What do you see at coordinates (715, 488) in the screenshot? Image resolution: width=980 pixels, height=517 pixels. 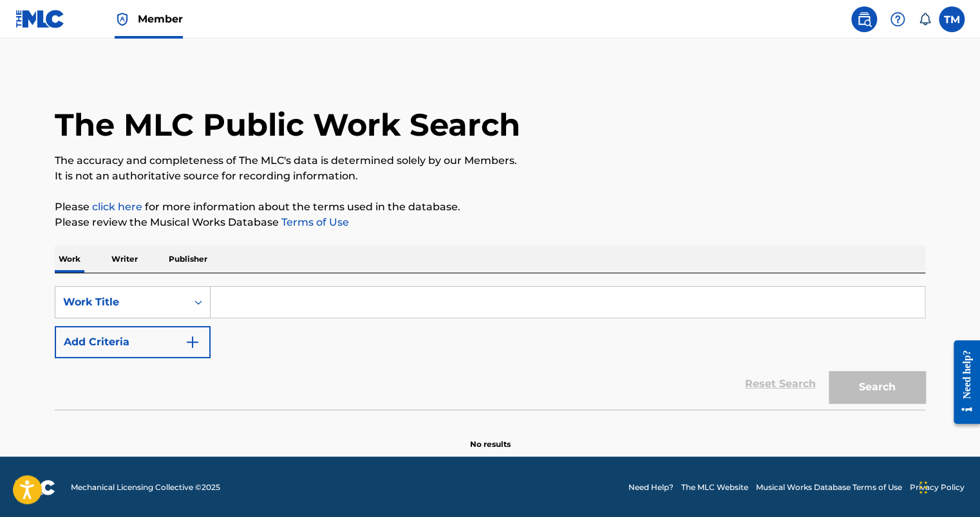 I see `a: The MLC Website` at bounding box center [715, 488].